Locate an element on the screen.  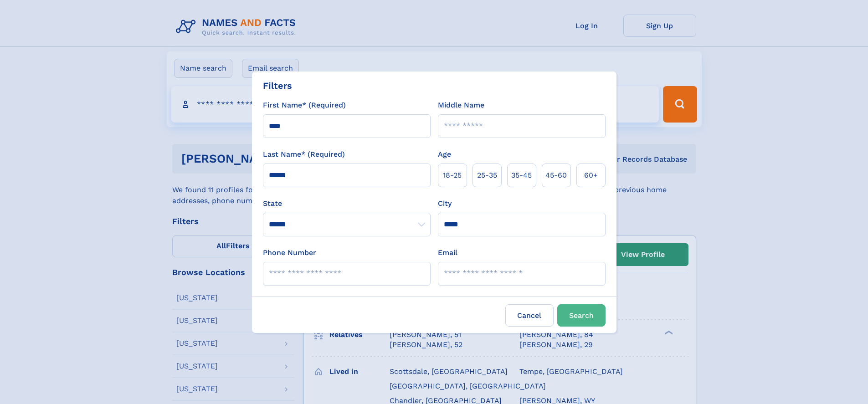
label: Middle Name is located at coordinates (461, 105).